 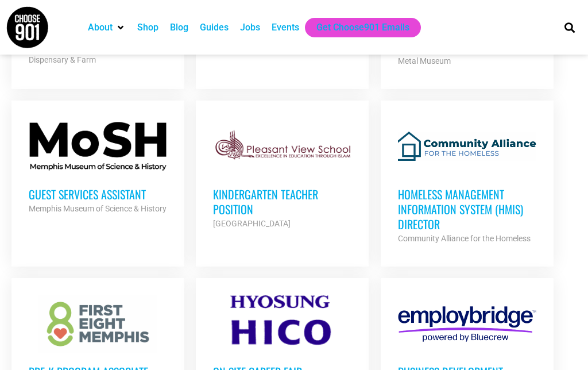 What do you see at coordinates (250, 28) in the screenshot?
I see `div: Jobs` at bounding box center [250, 28].